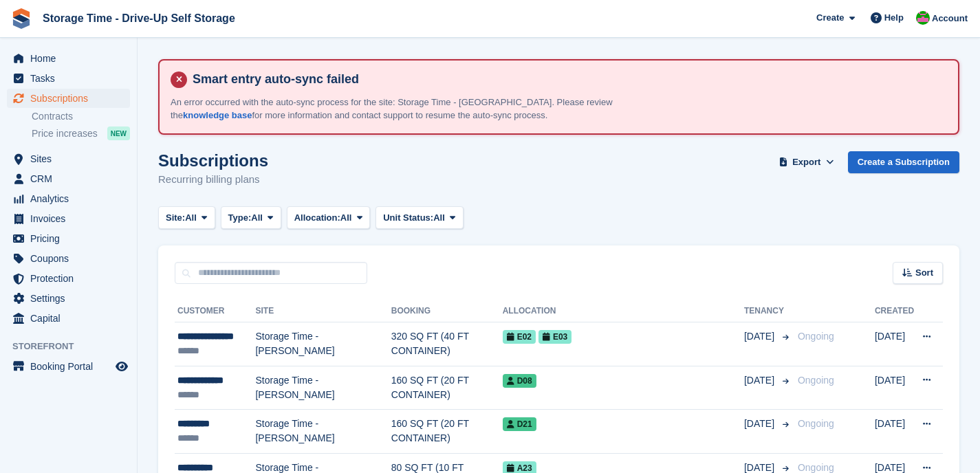  What do you see at coordinates (118, 134) in the screenshot?
I see `div: NEW` at bounding box center [118, 134].